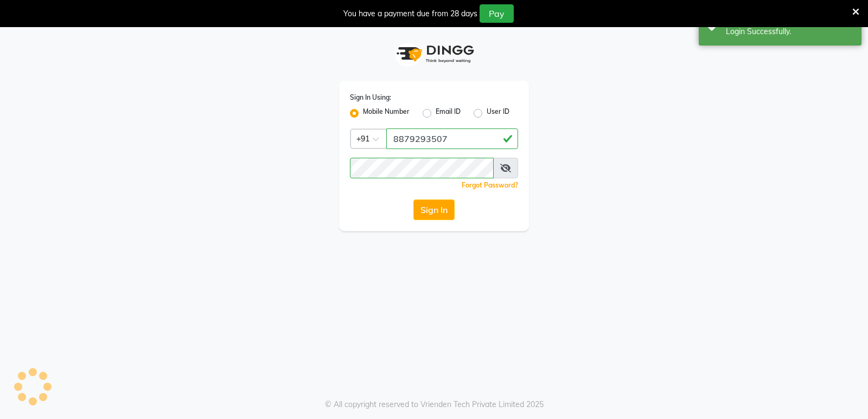  I want to click on label: Email ID, so click(448, 113).